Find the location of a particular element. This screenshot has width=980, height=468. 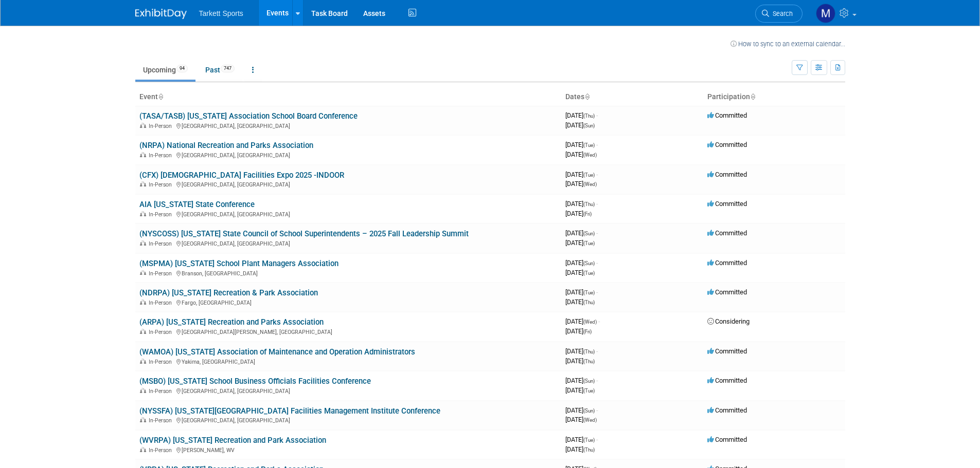

span: 94 is located at coordinates (182, 69).